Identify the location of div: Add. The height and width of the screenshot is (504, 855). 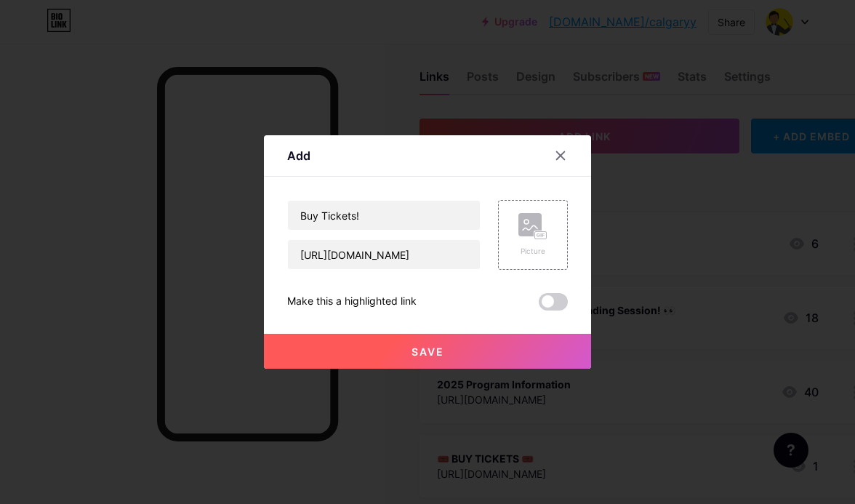
(299, 156).